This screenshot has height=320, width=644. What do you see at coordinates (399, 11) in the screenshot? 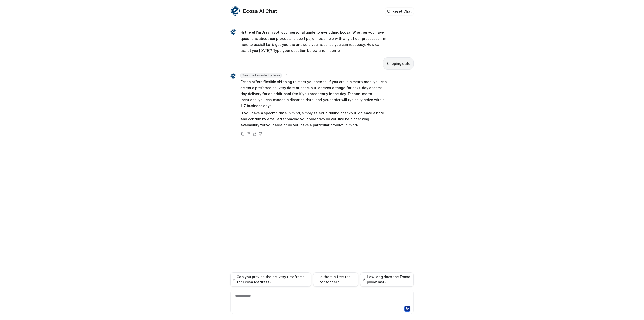
I see `button: Reset Chat` at bounding box center [399, 11].